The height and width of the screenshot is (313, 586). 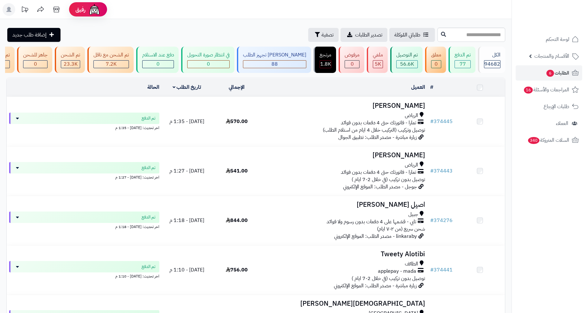 I want to click on span: شحن سريع (من ٢-٧ ايام), so click(x=401, y=229).